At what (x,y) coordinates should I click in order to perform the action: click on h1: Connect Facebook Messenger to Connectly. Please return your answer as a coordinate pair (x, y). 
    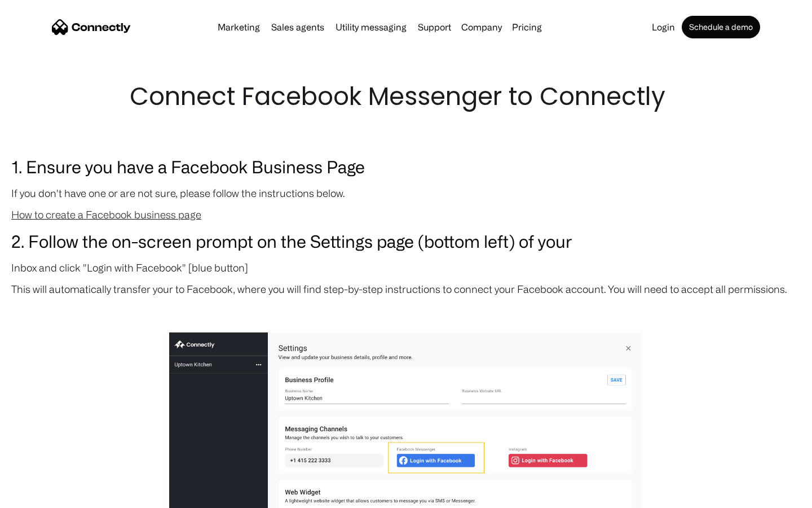
    Looking at the image, I should click on (406, 96).